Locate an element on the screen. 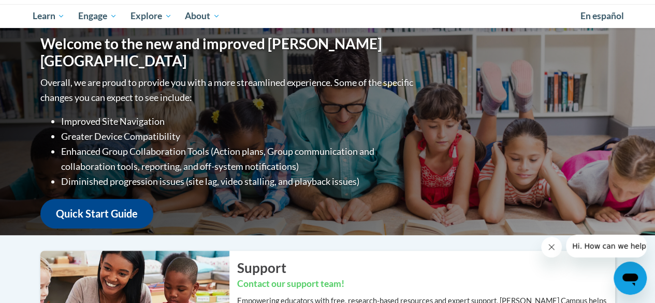 This screenshot has width=655, height=303. span: Explore is located at coordinates (151, 16).